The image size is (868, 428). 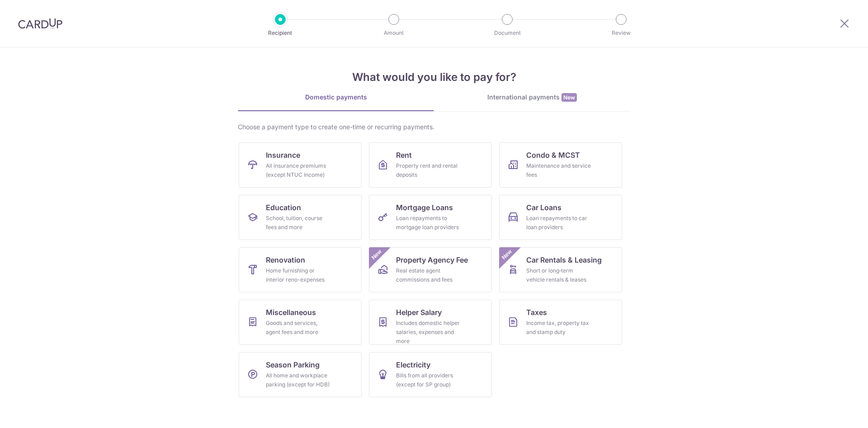 I want to click on a: ElectricityBills from all providers (except for SP group), so click(x=430, y=375).